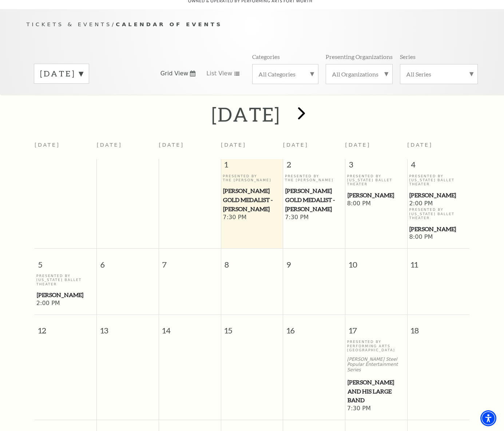 This screenshot has width=504, height=431. I want to click on span: 6, so click(128, 261).